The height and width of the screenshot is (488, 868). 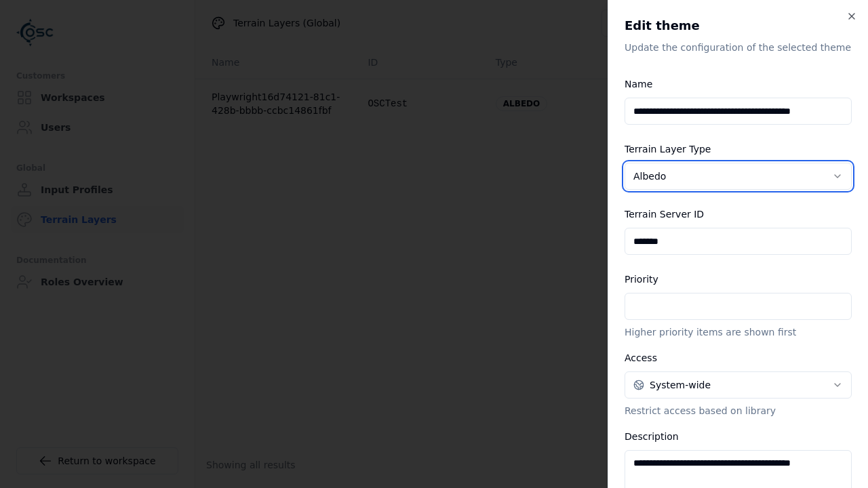 I want to click on label: Priority, so click(x=642, y=279).